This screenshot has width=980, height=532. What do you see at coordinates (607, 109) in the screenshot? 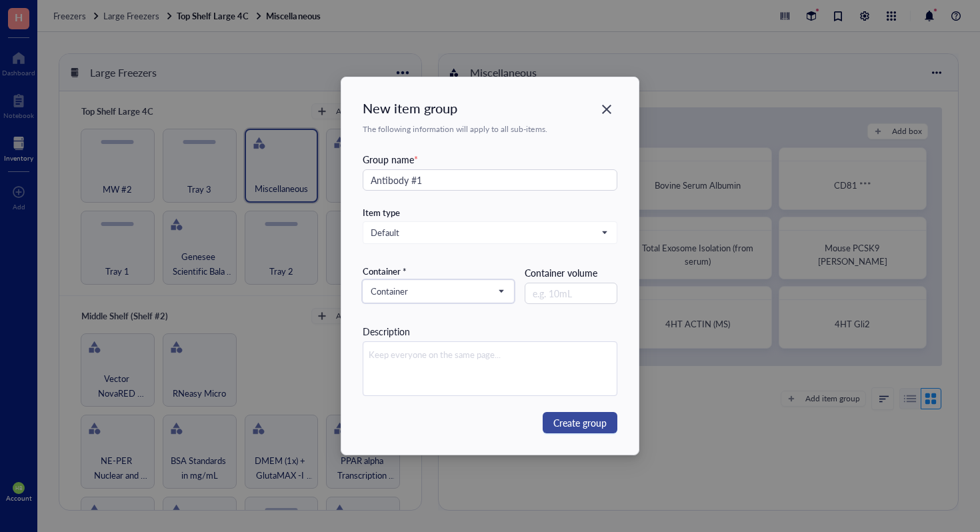
I see `span: Close` at bounding box center [607, 109].